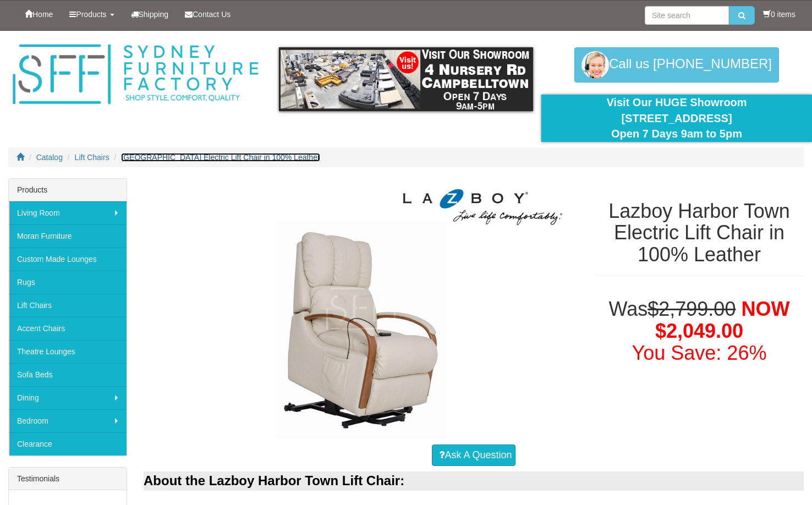 The height and width of the screenshot is (505, 812). What do you see at coordinates (42, 15) in the screenshot?
I see `span: Home` at bounding box center [42, 15].